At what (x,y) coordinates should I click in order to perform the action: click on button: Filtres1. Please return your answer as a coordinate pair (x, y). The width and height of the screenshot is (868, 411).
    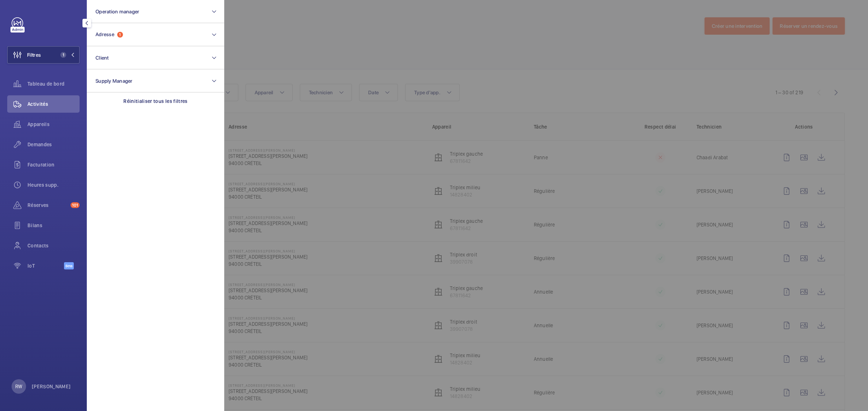
    Looking at the image, I should click on (43, 55).